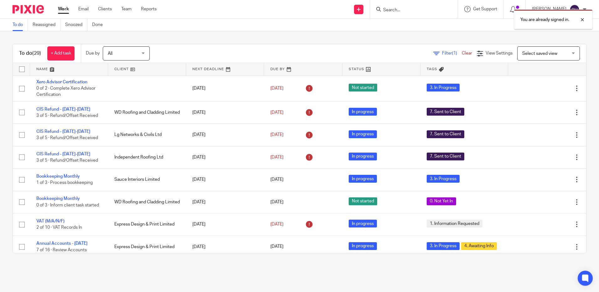  Describe the element at coordinates (66, 91) in the screenshot. I see `span: 0 of 2 · Complete Xero Advisor Certification` at that location.